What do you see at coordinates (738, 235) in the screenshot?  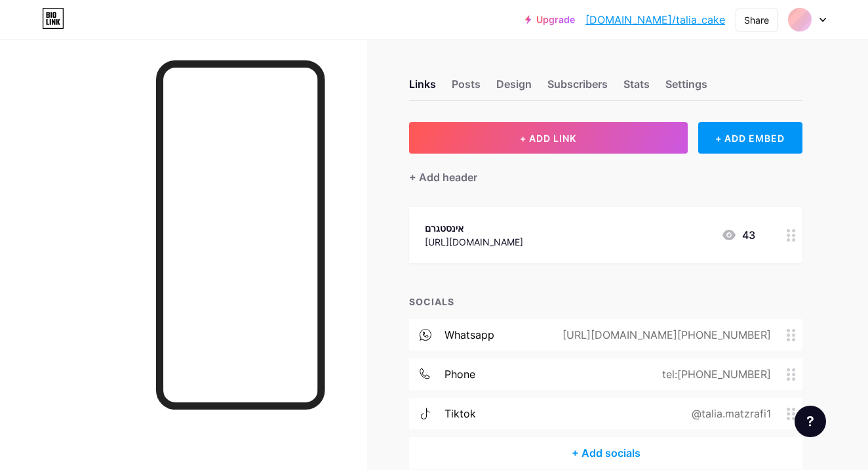 I see `div: 43` at bounding box center [738, 235].